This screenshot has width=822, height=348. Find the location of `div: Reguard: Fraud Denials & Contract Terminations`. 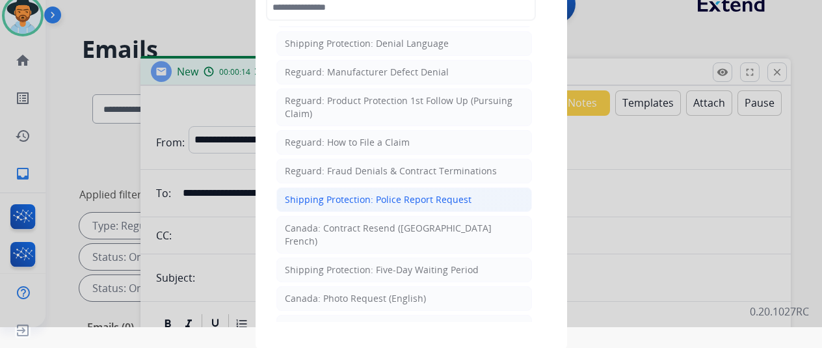

div: Reguard: Fraud Denials & Contract Terminations is located at coordinates (391, 171).